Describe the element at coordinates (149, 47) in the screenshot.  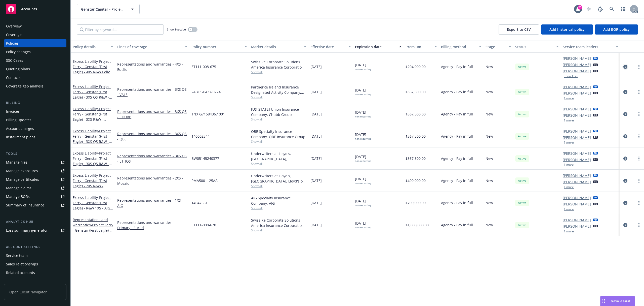
I see `div: Lines of coverage` at that location.